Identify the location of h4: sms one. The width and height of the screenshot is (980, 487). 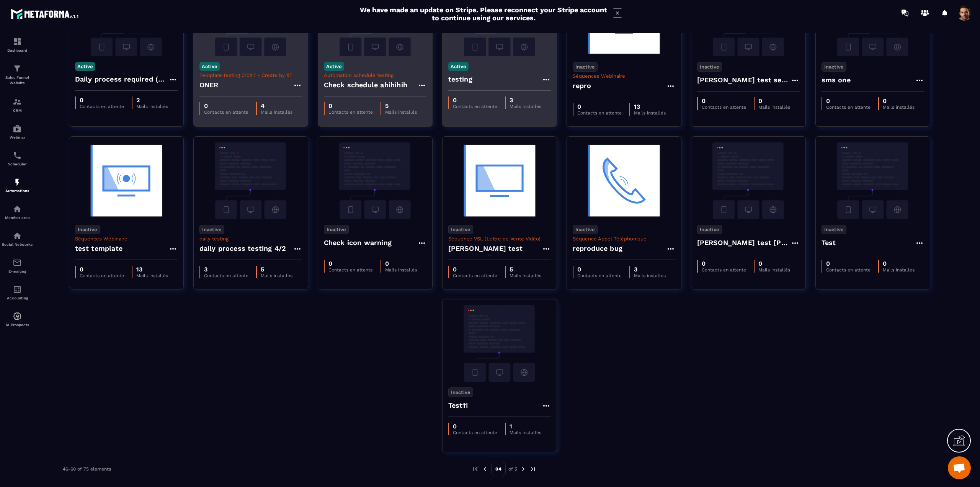
(836, 80).